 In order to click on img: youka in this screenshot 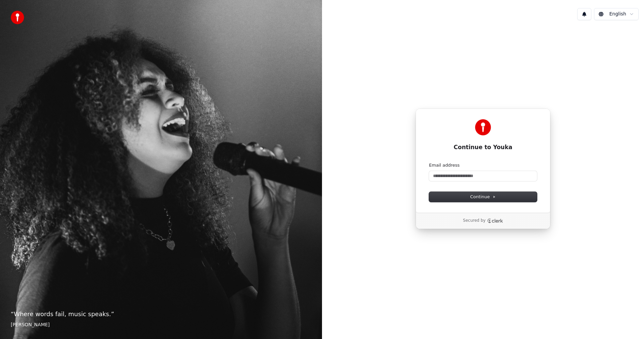, I will do `click(17, 17)`.